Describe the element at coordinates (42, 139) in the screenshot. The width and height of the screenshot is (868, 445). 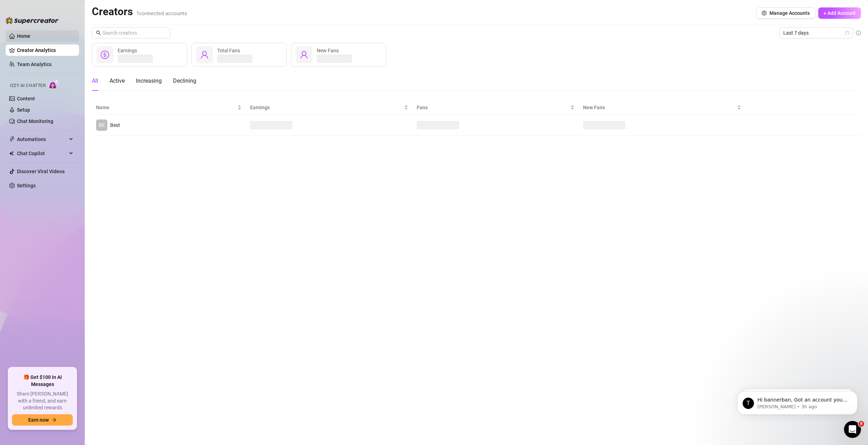
I see `span: Automations` at that location.